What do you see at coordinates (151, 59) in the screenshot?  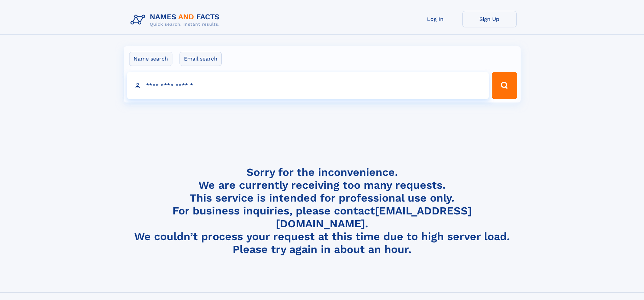 I see `label: Name search` at bounding box center [151, 59].